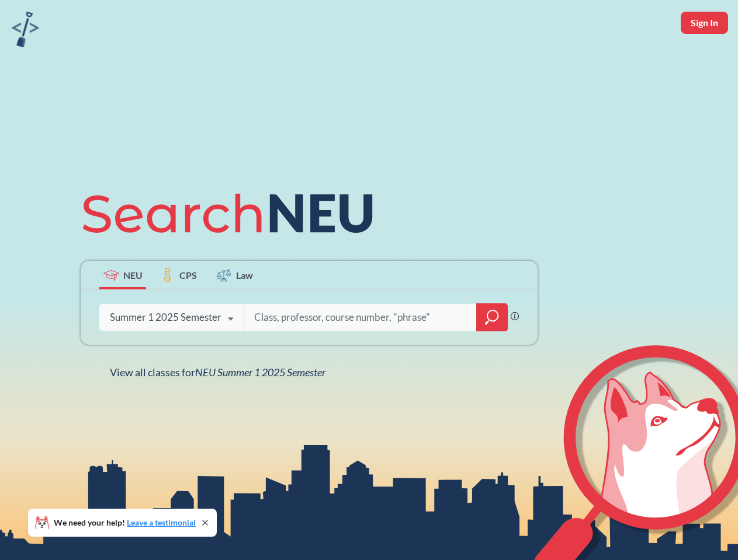  I want to click on span: NEU, so click(133, 275).